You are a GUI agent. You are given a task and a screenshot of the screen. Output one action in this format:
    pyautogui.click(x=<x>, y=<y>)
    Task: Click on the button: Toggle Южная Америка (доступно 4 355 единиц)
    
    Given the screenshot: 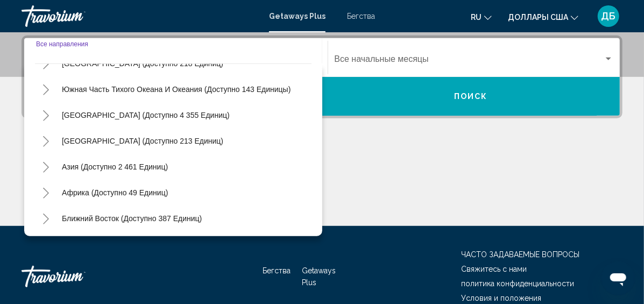 What is the action you would take?
    pyautogui.click(x=46, y=115)
    